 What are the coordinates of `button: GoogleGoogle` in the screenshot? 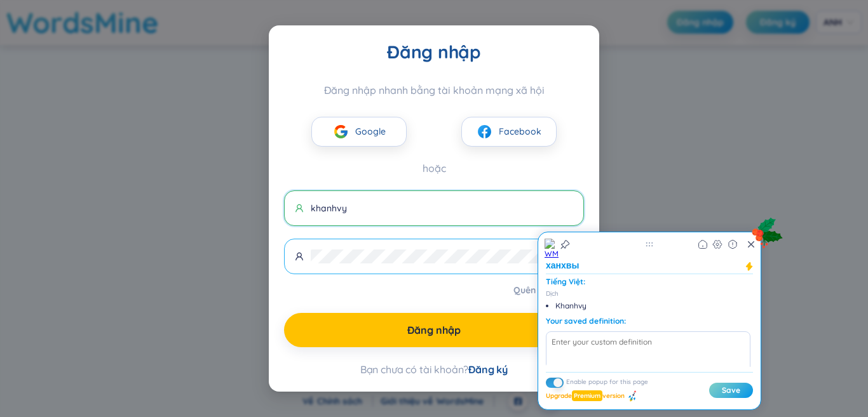 It's located at (359, 131).